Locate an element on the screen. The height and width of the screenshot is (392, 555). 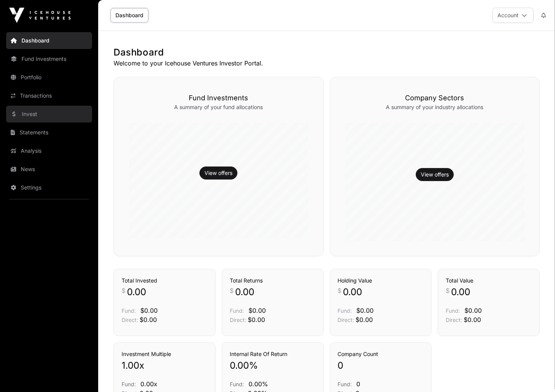
a: Transactions is located at coordinates (49, 95).